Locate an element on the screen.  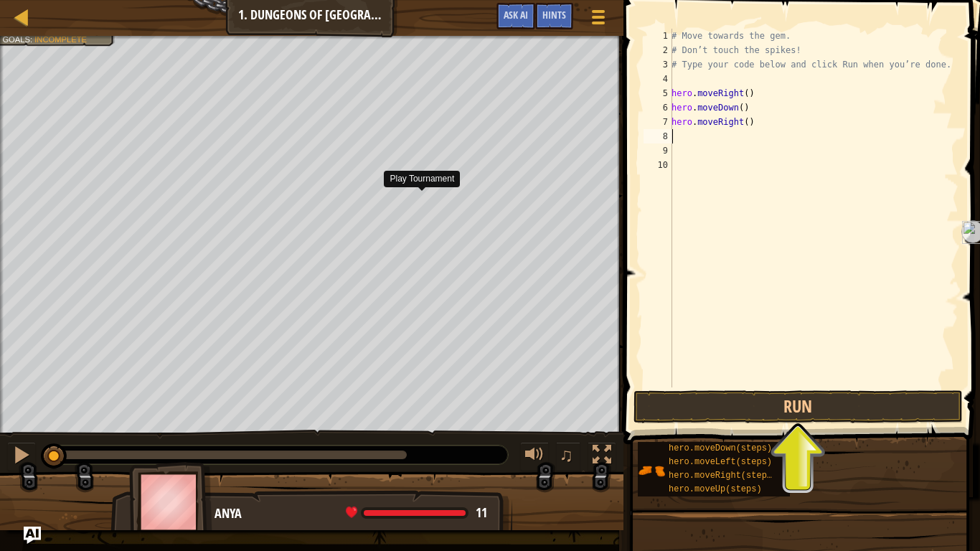
div: 5 is located at coordinates (658, 93).